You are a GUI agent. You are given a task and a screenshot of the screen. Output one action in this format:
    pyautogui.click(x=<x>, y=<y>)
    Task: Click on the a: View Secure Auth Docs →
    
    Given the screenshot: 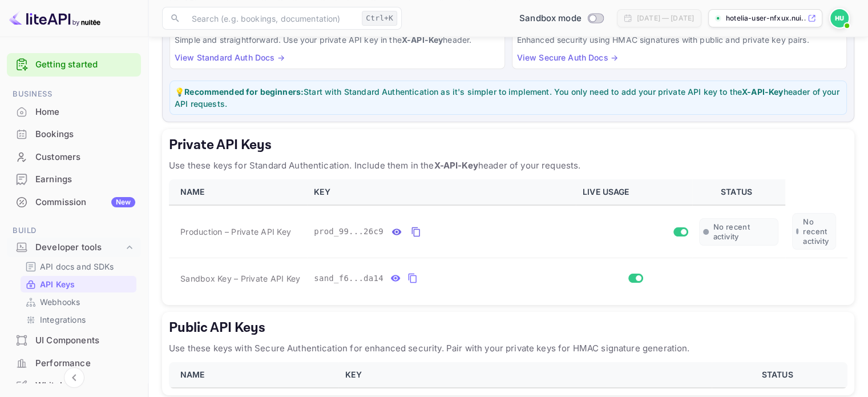 What is the action you would take?
    pyautogui.click(x=567, y=57)
    